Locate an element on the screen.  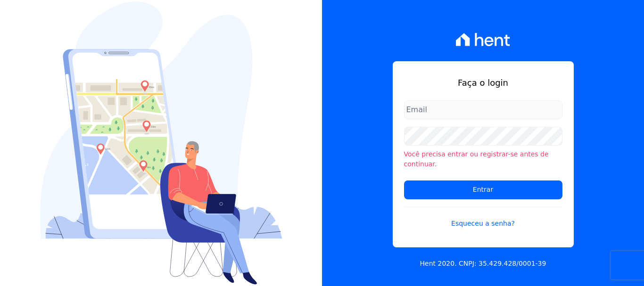
p: Hent 2020. CNPJ: 35.429.428/0001-39 is located at coordinates (483, 263).